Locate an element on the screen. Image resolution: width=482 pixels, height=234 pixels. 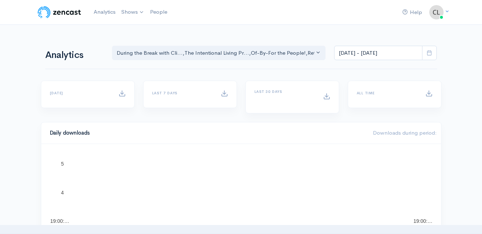
a: Help is located at coordinates (412, 12).